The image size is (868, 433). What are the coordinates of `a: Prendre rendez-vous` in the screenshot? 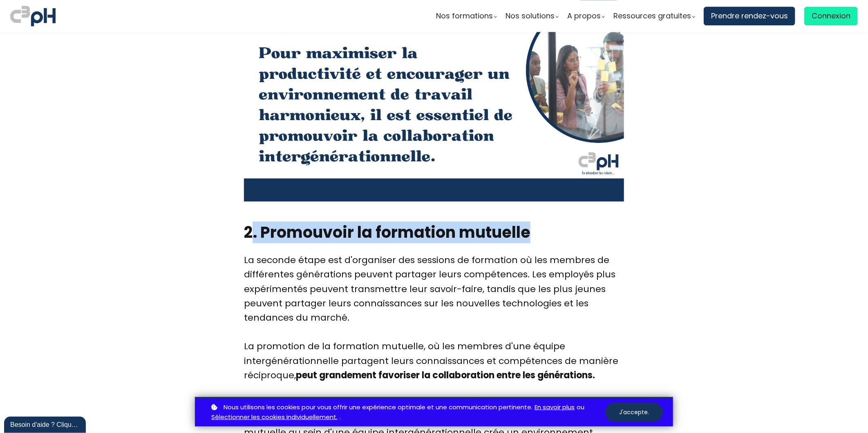 It's located at (750, 16).